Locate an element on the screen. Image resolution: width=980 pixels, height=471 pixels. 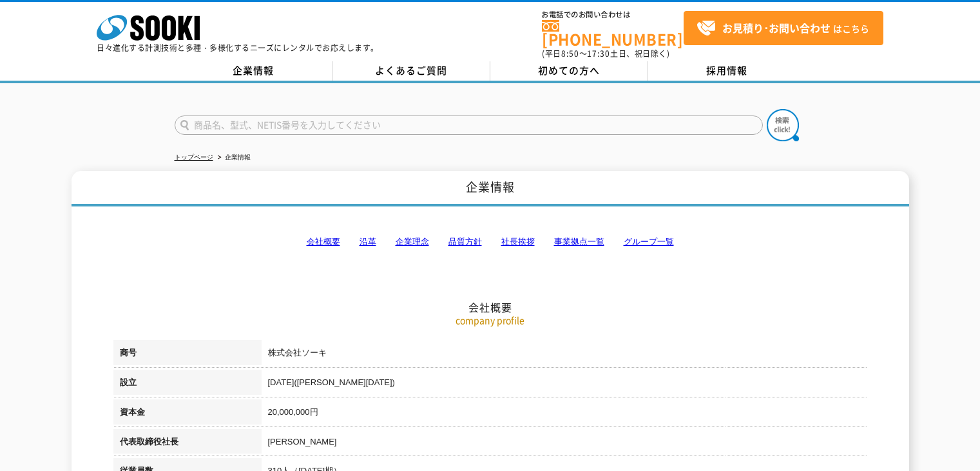
a: 採用情報 is located at coordinates (727, 71).